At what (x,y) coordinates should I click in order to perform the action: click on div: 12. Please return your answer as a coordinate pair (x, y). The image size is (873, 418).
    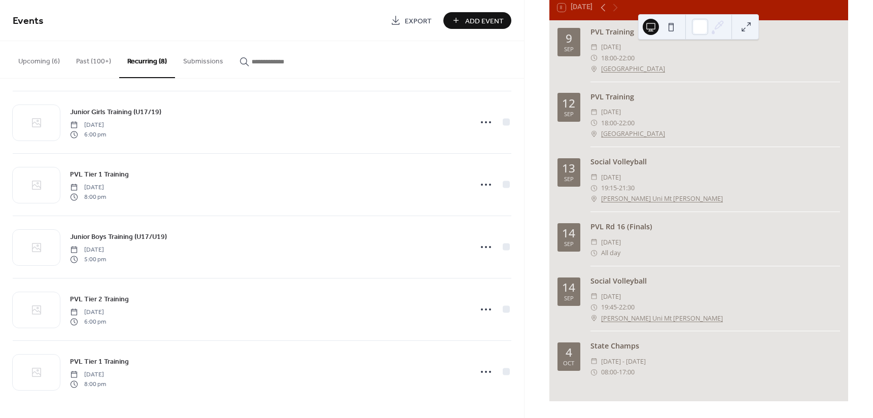
    Looking at the image, I should click on (569, 103).